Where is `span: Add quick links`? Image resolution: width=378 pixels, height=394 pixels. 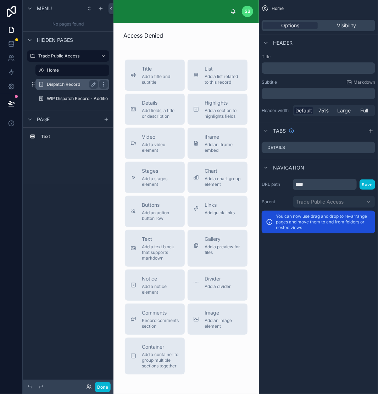 span: Add quick links is located at coordinates (220, 213).